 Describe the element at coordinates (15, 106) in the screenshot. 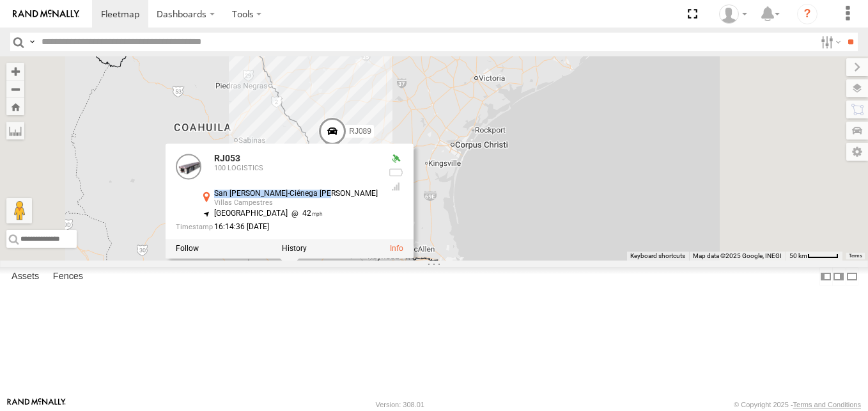

I see `button: Zoom Home` at that location.